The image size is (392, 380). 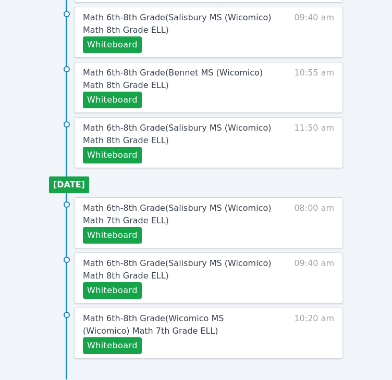 What do you see at coordinates (314, 143) in the screenshot?
I see `span: 11:50 am` at bounding box center [314, 143].